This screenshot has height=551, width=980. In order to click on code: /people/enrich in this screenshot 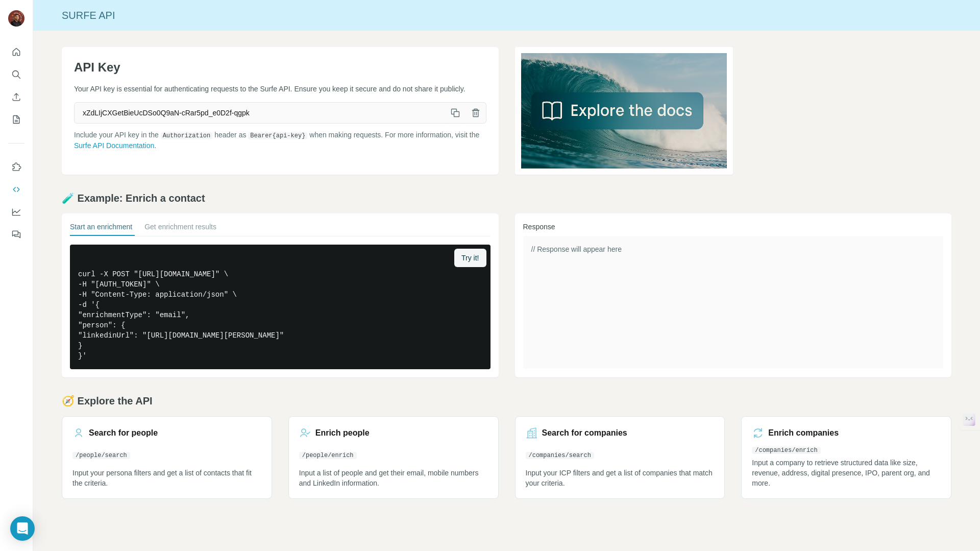, I will do `click(328, 455)`.